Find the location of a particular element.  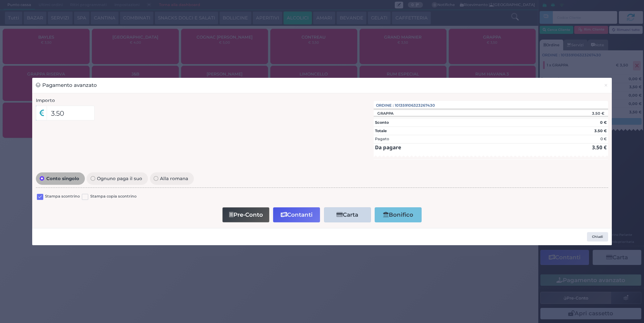

button: Contanti is located at coordinates (296, 215).